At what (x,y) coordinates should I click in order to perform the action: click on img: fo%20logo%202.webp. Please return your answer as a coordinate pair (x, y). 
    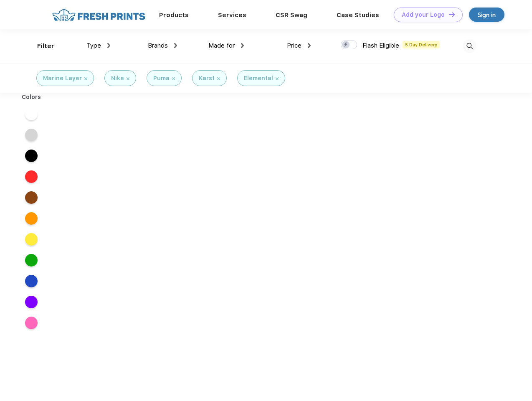
    Looking at the image, I should click on (98, 14).